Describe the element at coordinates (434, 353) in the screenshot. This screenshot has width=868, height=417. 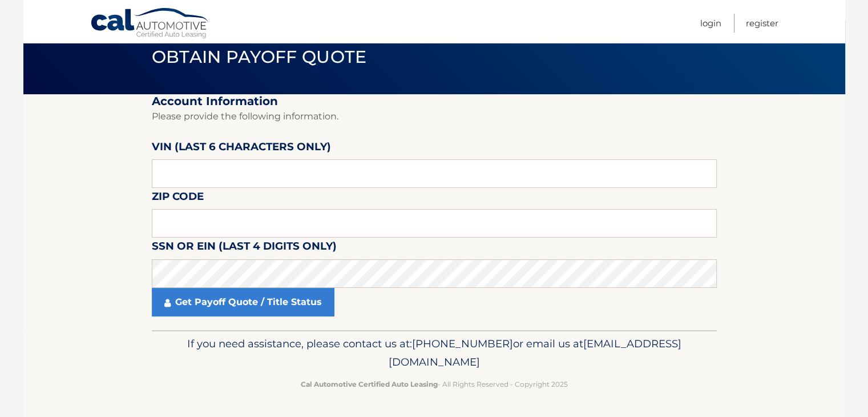
I see `p: If you need assistance, please contact us at: or email us at` at that location.